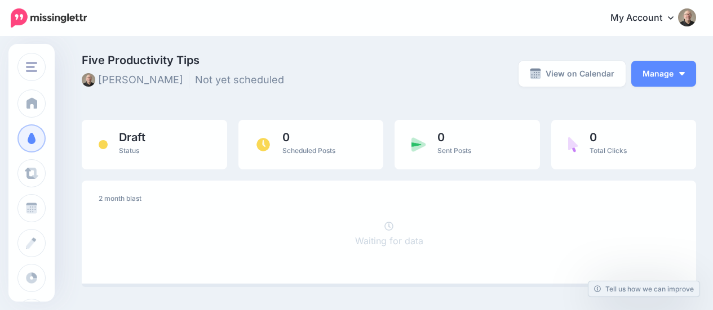 The width and height of the screenshot is (713, 310). Describe the element at coordinates (309, 150) in the screenshot. I see `span: Scheduled Posts` at that location.